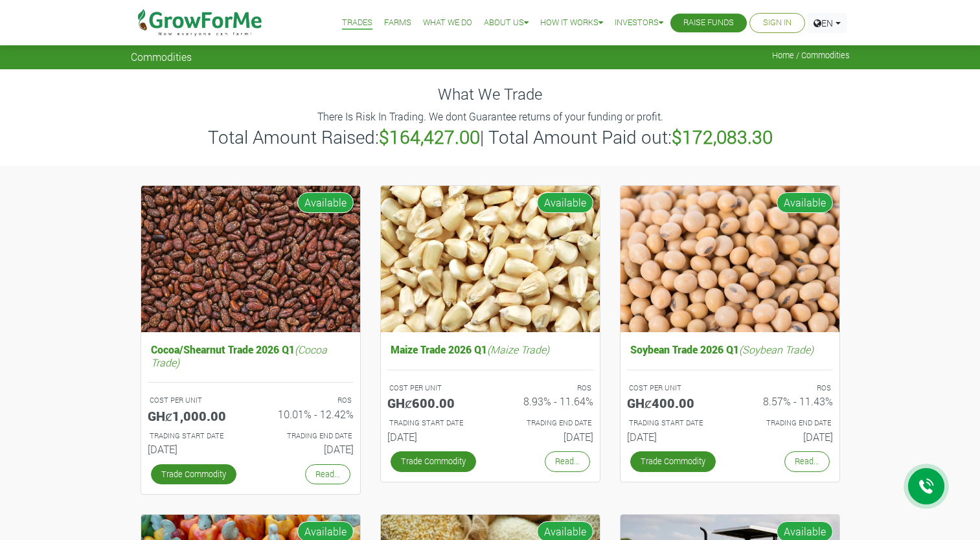 The width and height of the screenshot is (980, 540). Describe the element at coordinates (194, 416) in the screenshot. I see `h5: GHȼ1,000.00` at that location.